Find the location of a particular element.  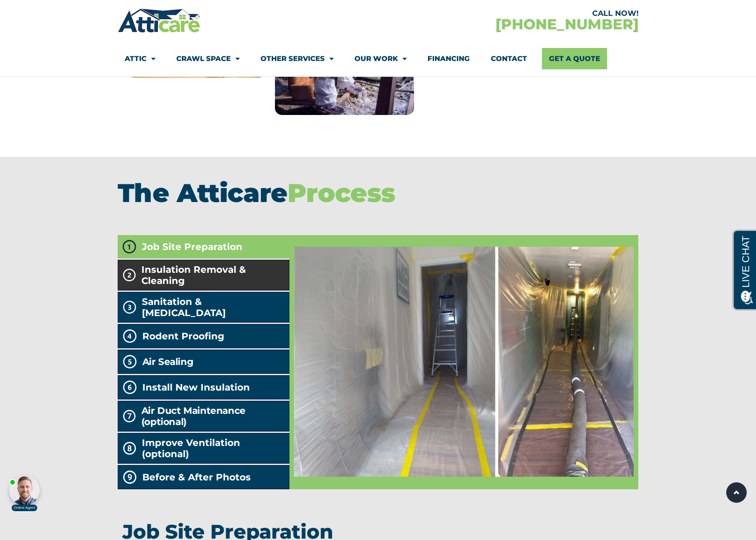

span: Insulation Removal & Cleaning is located at coordinates (213, 275).